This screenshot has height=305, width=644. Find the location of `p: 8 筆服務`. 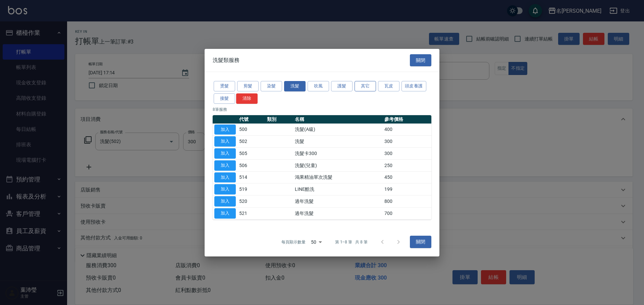

p: 8 筆服務 is located at coordinates (322, 109).